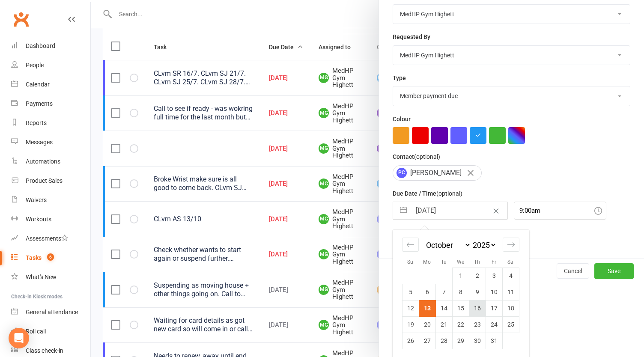 This screenshot has width=644, height=357. Describe the element at coordinates (51, 331) in the screenshot. I see `a: Roll call` at that location.